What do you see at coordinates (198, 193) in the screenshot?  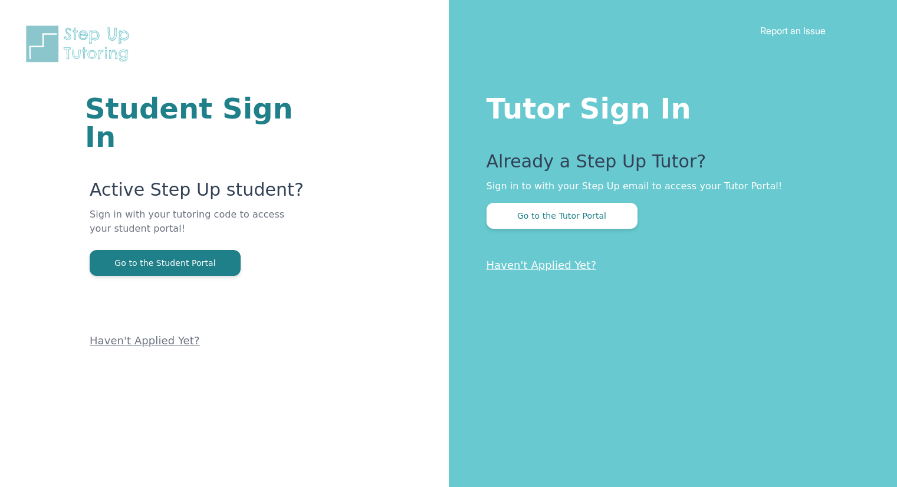 I see `p: Active Step Up student?` at bounding box center [198, 193].